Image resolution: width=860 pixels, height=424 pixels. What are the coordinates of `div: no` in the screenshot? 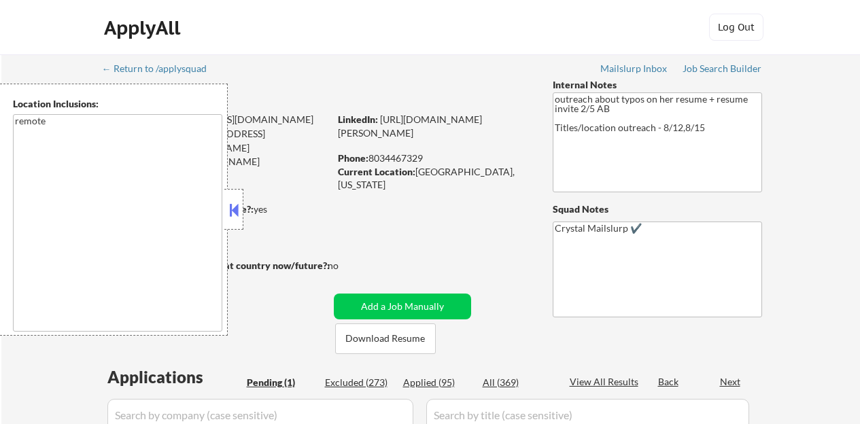 It's located at (347, 266).